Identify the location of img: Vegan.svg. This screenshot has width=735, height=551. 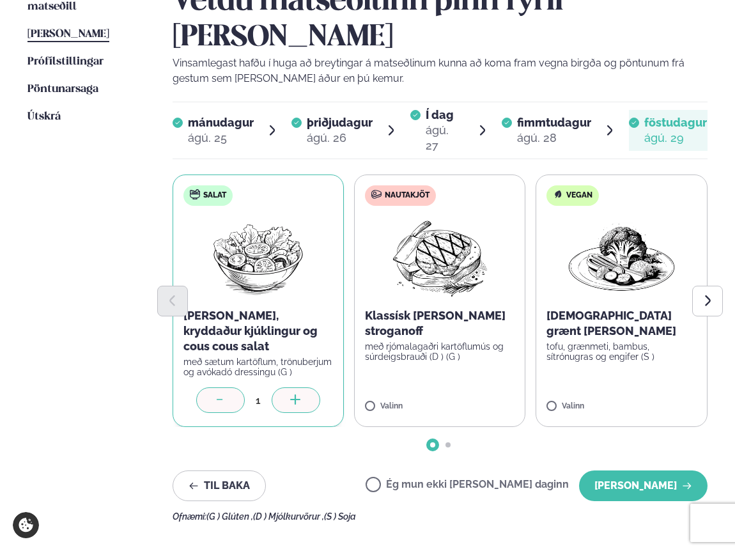
(558, 194).